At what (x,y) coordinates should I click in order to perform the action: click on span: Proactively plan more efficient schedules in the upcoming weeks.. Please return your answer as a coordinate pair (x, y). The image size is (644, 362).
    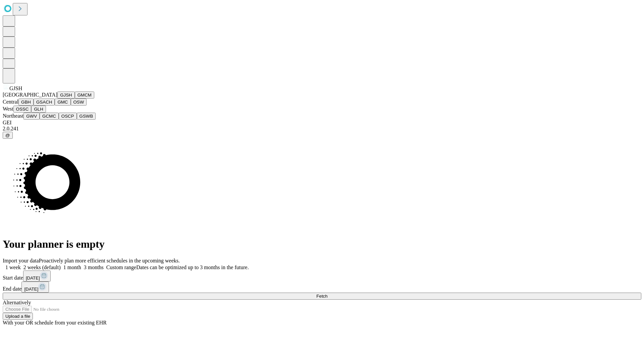
    Looking at the image, I should click on (109, 260).